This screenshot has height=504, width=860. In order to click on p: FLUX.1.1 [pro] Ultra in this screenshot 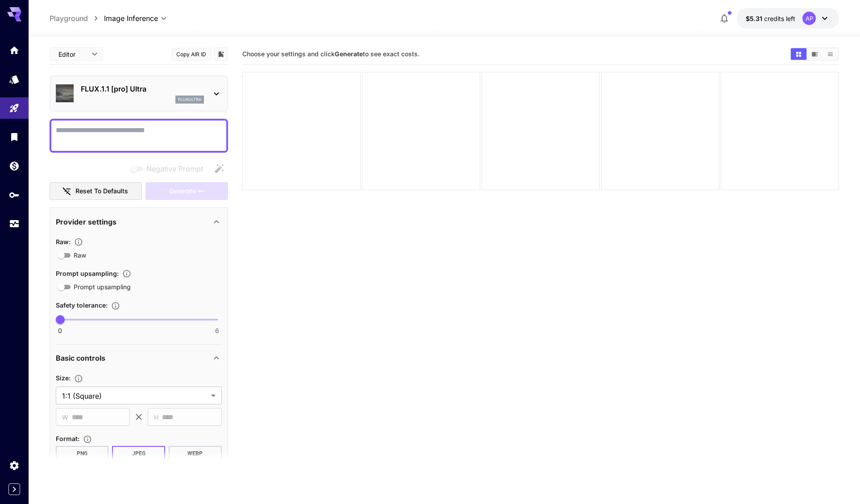, I will do `click(143, 88)`.